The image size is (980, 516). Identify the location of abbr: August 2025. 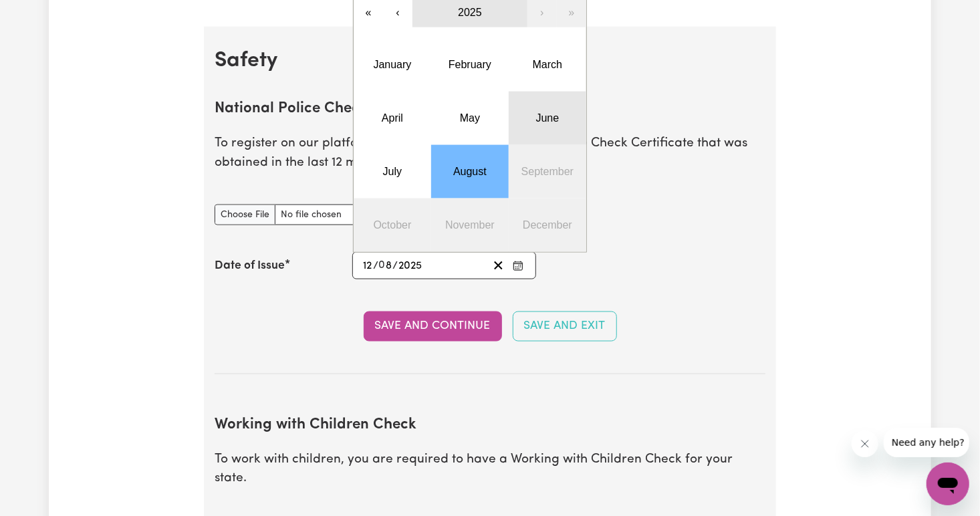
(470, 171).